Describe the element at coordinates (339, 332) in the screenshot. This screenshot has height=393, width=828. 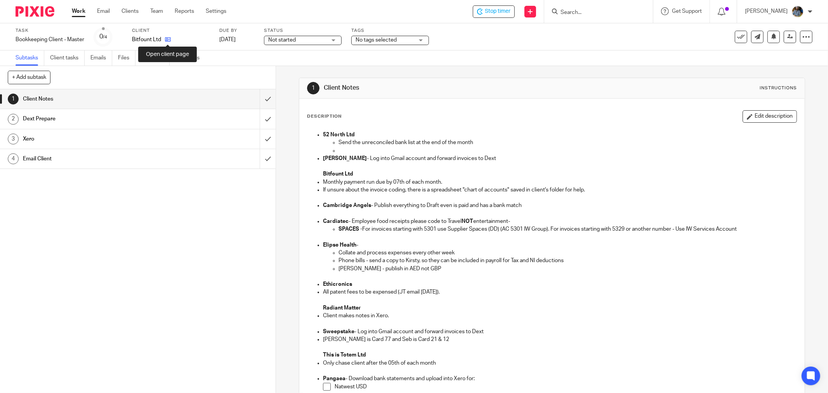
I see `strong: Sweepstake` at that location.